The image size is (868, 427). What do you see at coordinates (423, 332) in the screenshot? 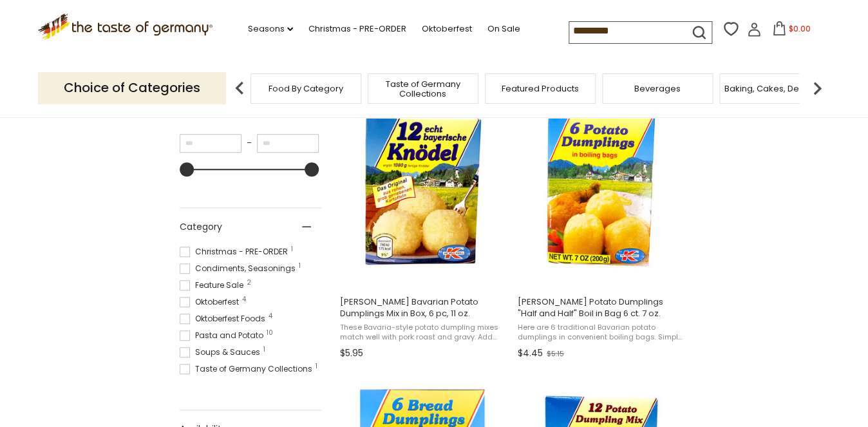
I see `span: These Bavaria-style potato dumpling mixes match well with pork roast and gravy. Add water to mix,...` at bounding box center [423, 332].